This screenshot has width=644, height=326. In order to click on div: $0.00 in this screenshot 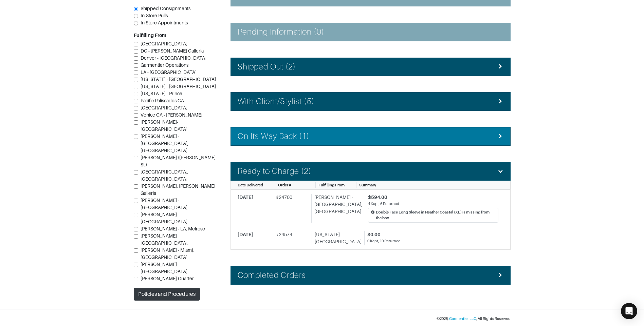, I will do `click(433, 235)`.